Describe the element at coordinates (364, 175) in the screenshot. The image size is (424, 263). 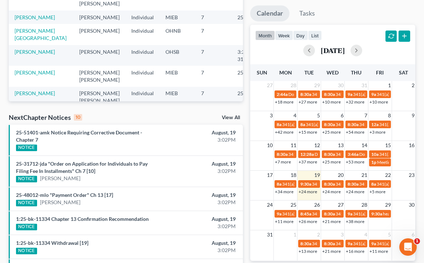
I see `span: 21` at that location.